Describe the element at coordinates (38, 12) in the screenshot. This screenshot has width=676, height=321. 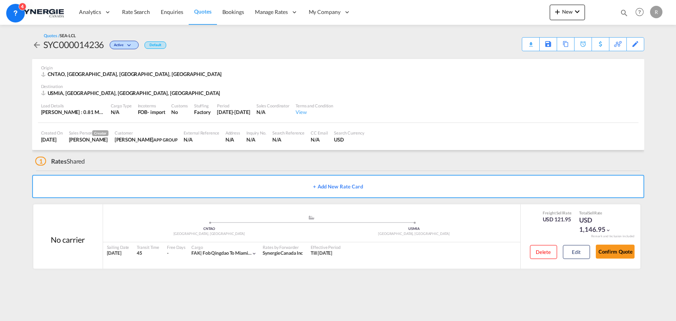
I see `img: 1f56c880d42311ef80fc7dca854c8e59.png` at that location.